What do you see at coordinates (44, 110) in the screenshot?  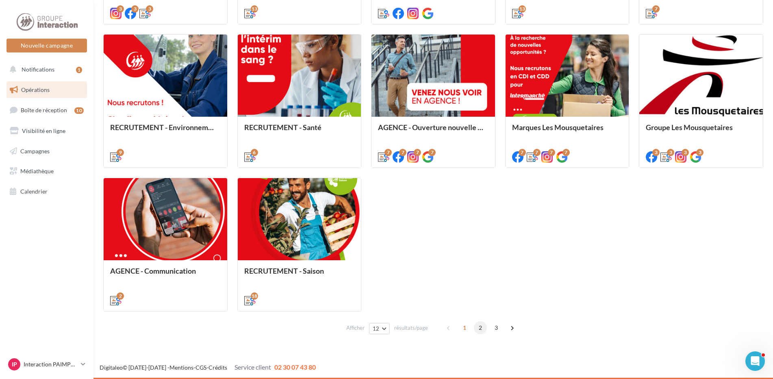 I see `span: Boîte de réception` at bounding box center [44, 110].